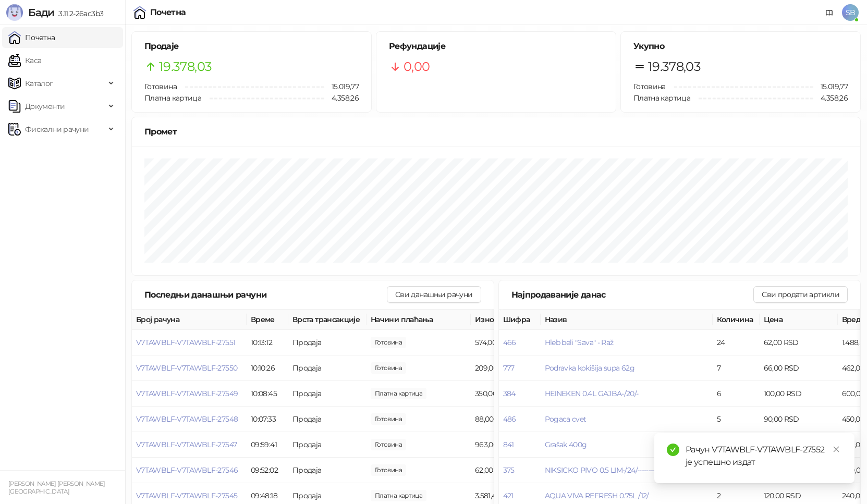 Image resolution: width=867 pixels, height=504 pixels. I want to click on td: 100,00 RSD, so click(799, 394).